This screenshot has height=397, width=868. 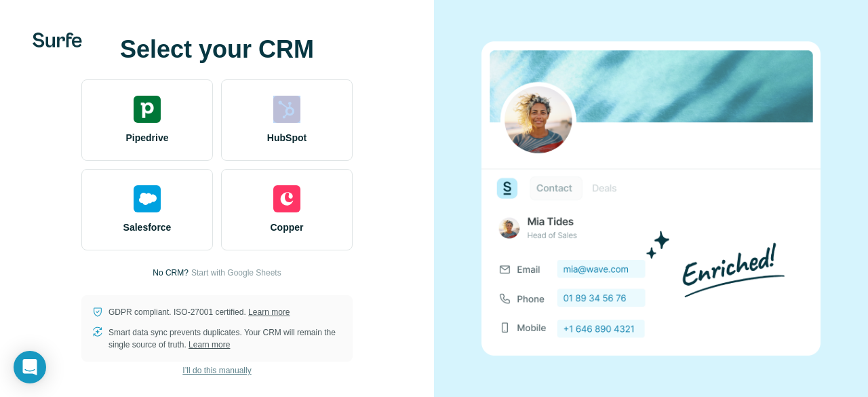 I want to click on span: Start with Google Sheets, so click(x=236, y=272).